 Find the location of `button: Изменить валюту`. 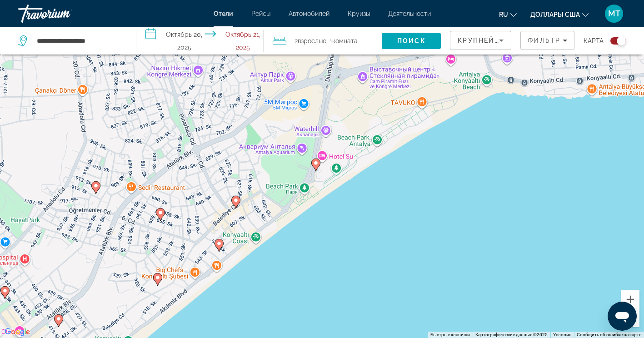

button: Изменить валюту is located at coordinates (559, 14).